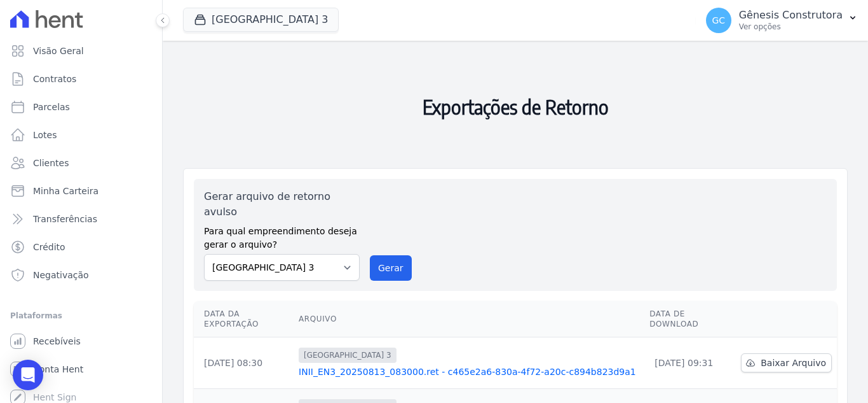 This screenshot has width=868, height=403. Describe the element at coordinates (469, 371) in the screenshot. I see `a: INII_EN3_20250813_083000.ret - c465e2a6-830a-4f72-a20c-c894b823d9a1` at that location.